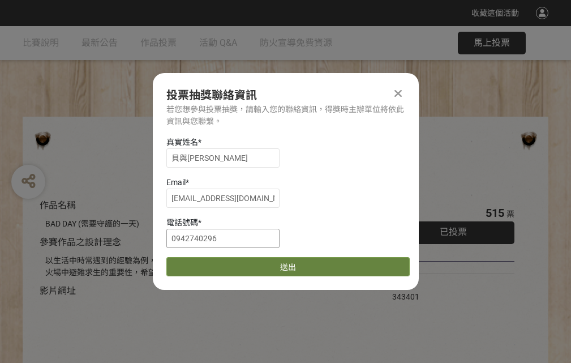 This screenshot has width=571, height=363. Describe the element at coordinates (80, 242) in the screenshot. I see `span: 參賽作品之設計理念` at that location.